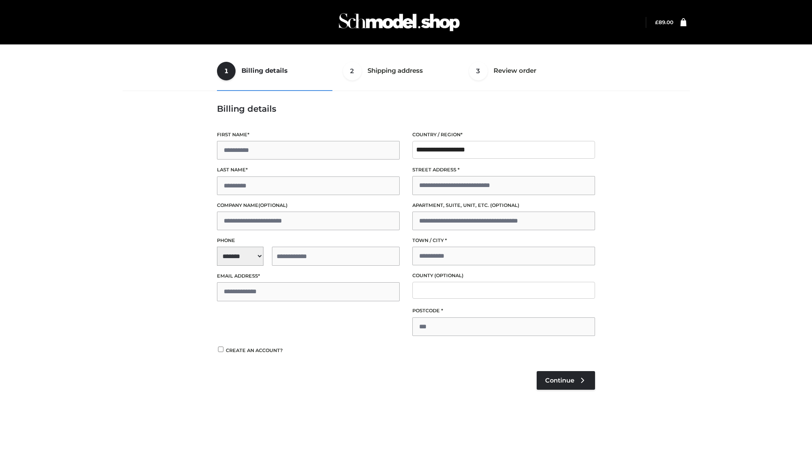  Describe the element at coordinates (399, 22) in the screenshot. I see `a: Schmodel Admin 964` at that location.